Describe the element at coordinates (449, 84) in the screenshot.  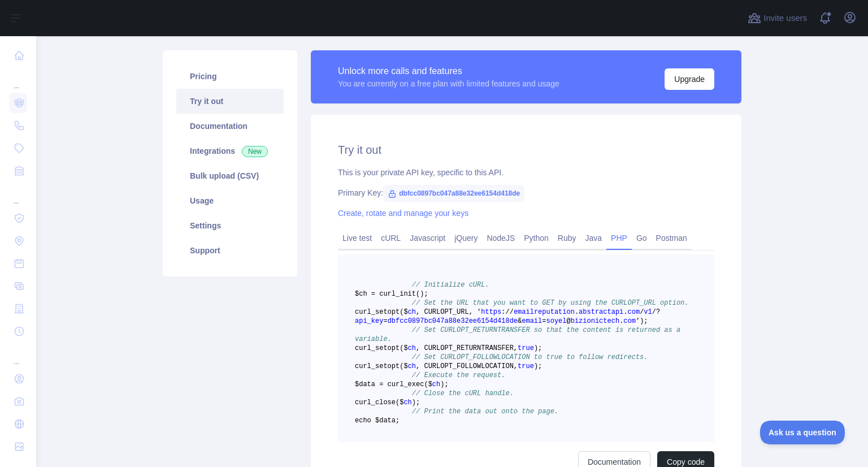
I see `div: You are currently on a free plan with limited features and usage` at that location.